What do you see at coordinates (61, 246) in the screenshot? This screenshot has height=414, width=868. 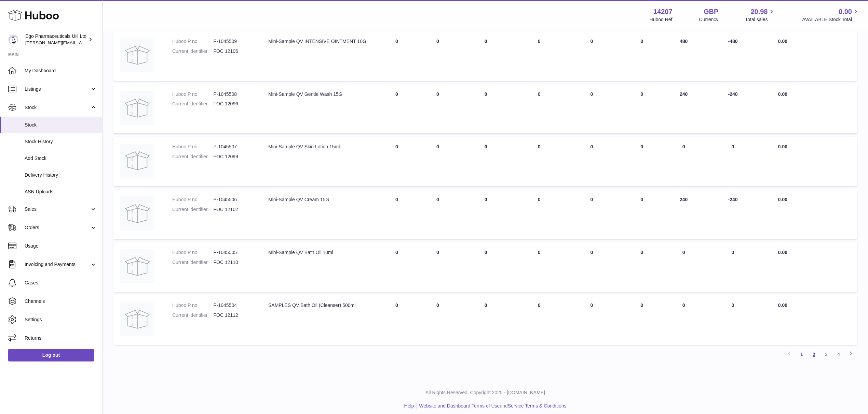 I see `span: Usage` at bounding box center [61, 246].